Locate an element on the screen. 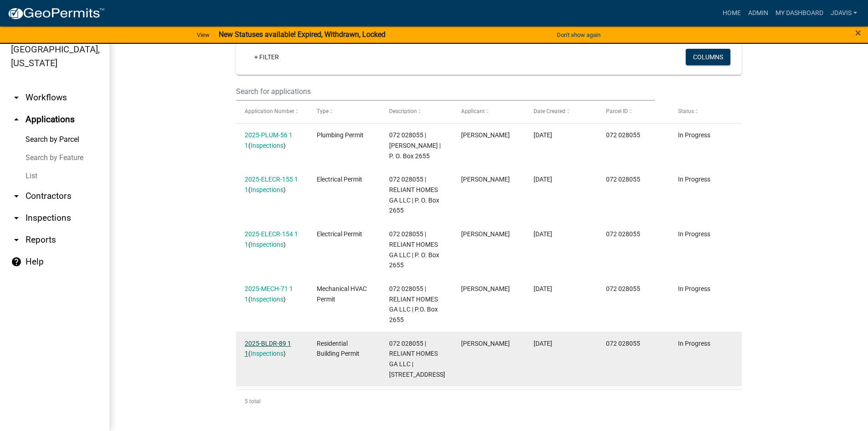 The height and width of the screenshot is (431, 868). a: + Filter is located at coordinates (266, 57).